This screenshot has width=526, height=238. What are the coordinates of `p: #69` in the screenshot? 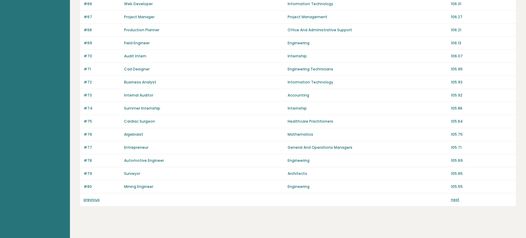 It's located at (102, 43).